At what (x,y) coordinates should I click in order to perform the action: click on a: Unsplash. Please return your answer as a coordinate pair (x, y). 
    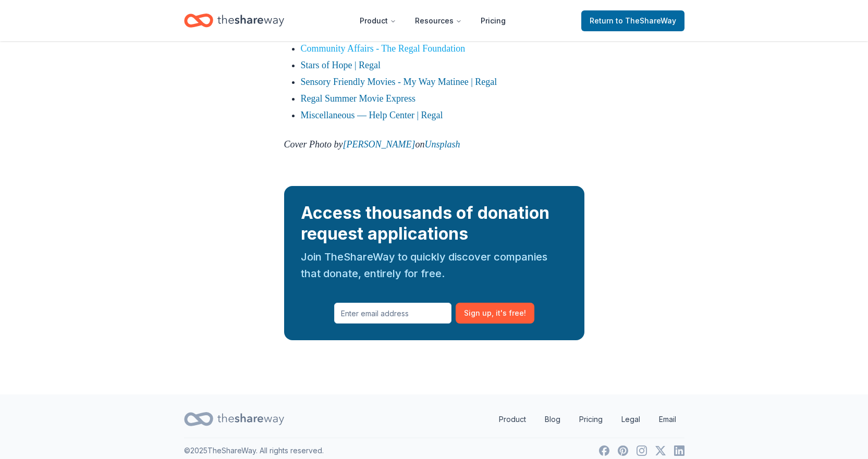
    Looking at the image, I should click on (442, 145).